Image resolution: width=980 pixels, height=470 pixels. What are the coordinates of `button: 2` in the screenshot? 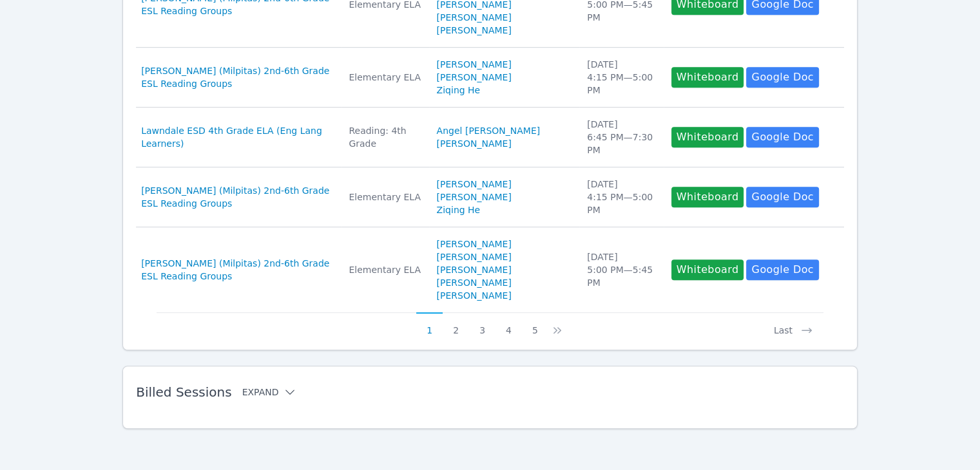 It's located at (455, 325).